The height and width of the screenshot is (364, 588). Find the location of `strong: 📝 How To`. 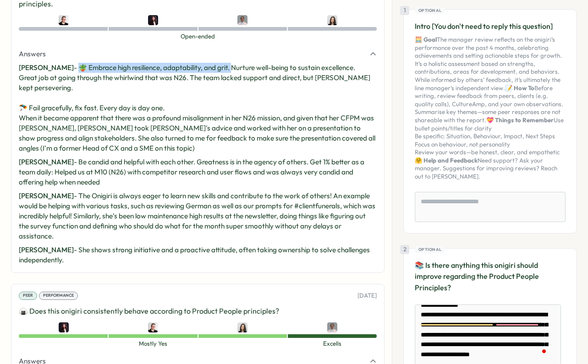

strong: 📝 How To is located at coordinates (520, 88).